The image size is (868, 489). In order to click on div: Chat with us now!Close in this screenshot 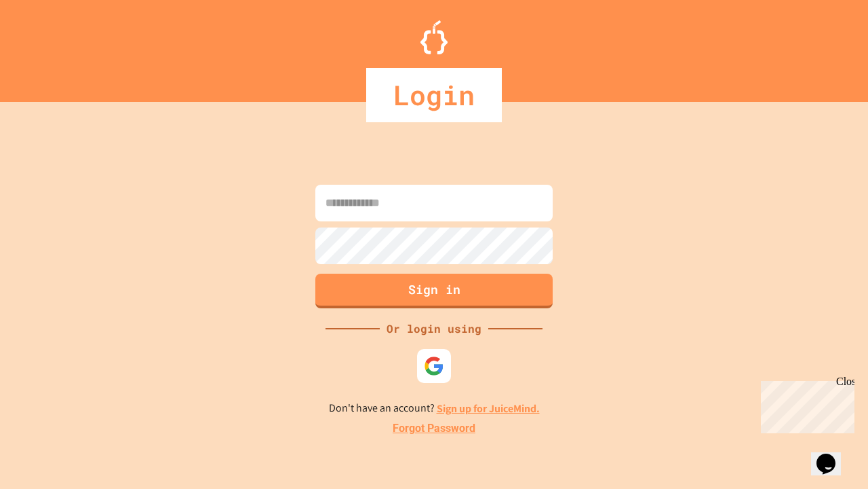, I will do `click(49, 46)`.